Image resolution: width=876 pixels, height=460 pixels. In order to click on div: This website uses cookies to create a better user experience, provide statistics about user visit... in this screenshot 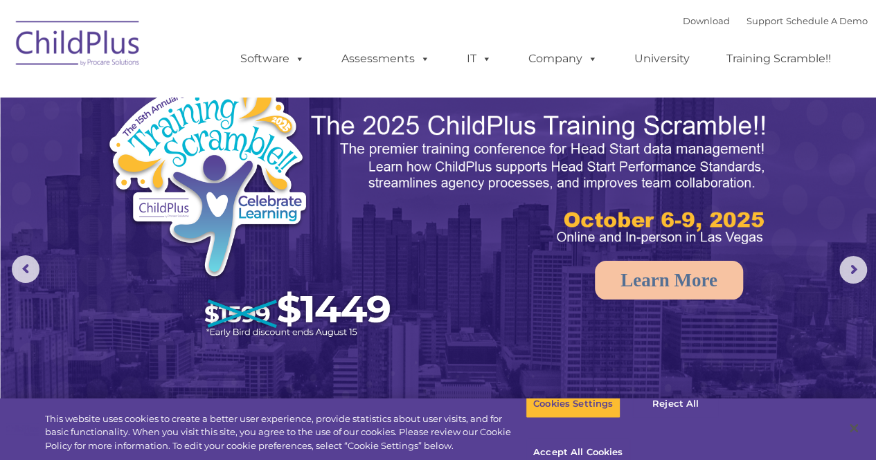, I will do `click(285, 433)`.